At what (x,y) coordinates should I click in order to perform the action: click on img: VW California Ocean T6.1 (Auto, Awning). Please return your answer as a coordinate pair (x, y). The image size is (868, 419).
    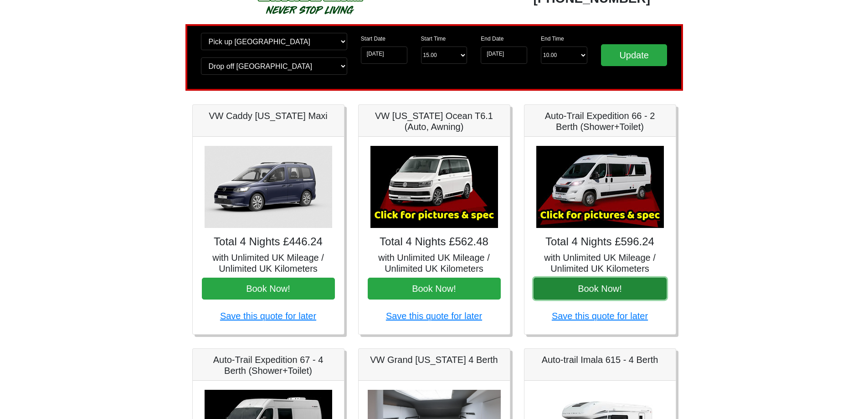
    Looking at the image, I should click on (434, 187).